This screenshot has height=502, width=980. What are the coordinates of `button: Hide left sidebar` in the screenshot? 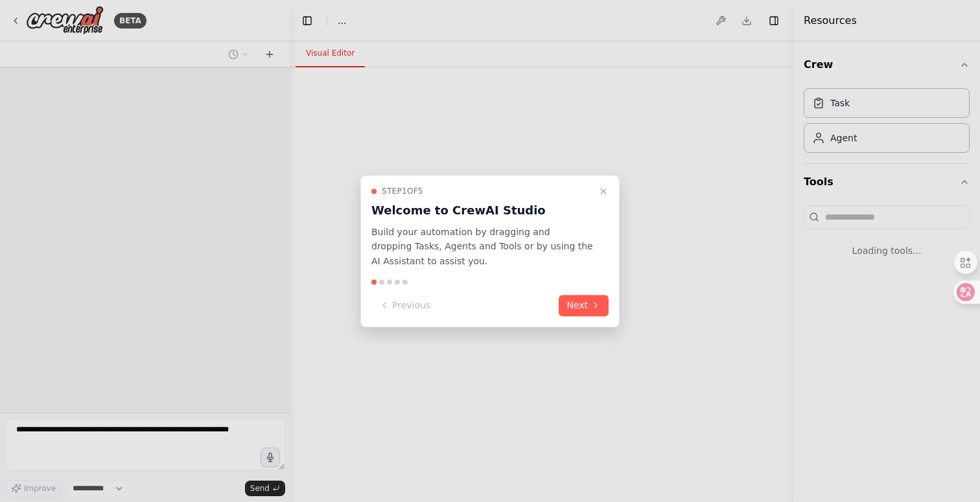 It's located at (307, 21).